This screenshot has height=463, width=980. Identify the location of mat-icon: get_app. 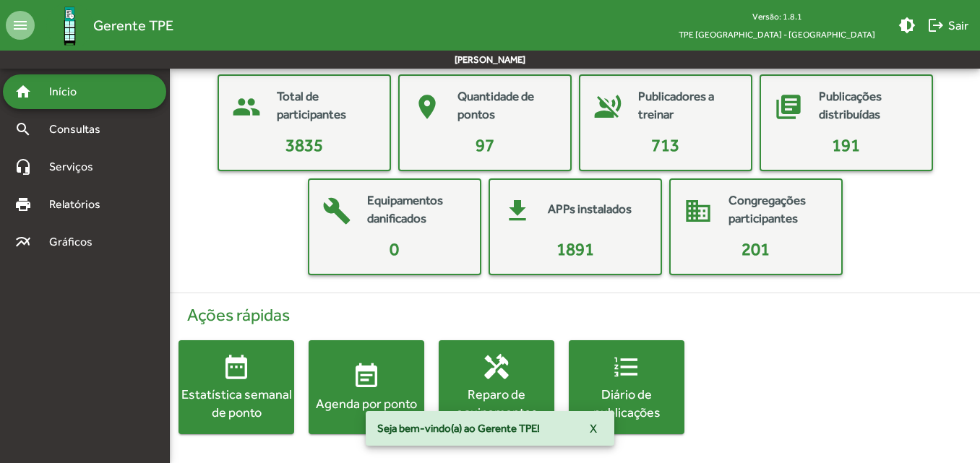
(517, 211).